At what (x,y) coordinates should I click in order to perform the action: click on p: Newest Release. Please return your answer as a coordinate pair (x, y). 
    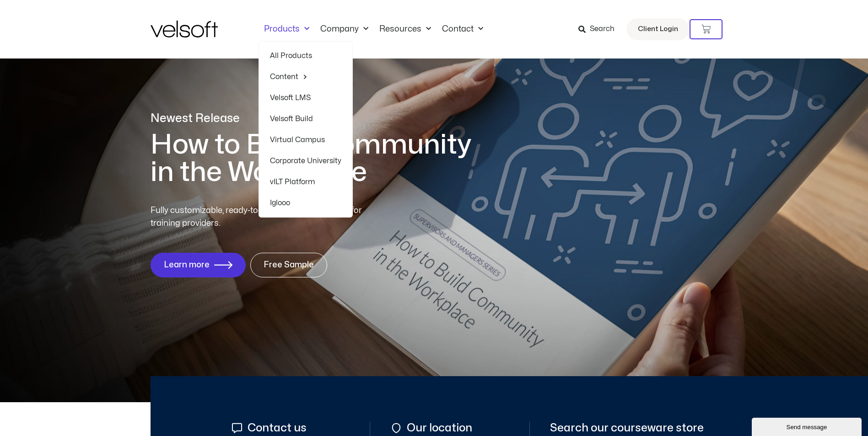
    Looking at the image, I should click on (317, 118).